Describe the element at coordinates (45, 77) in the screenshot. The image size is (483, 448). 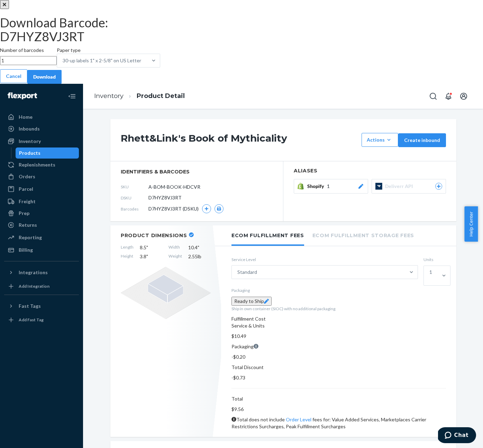
I see `button: Download` at that location.